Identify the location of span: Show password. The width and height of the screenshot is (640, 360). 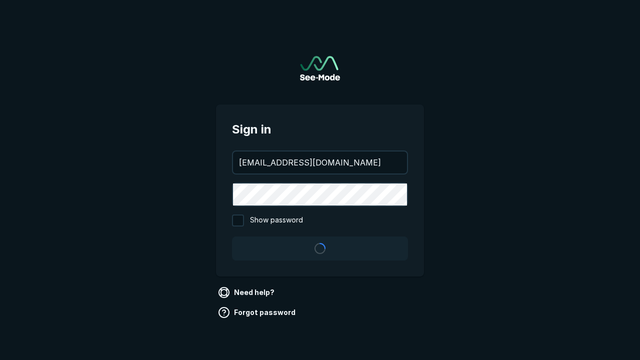
(276, 220).